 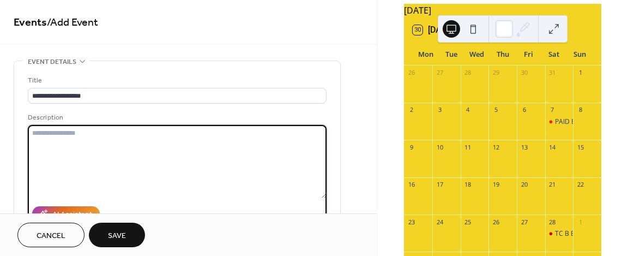 What do you see at coordinates (51, 234) in the screenshot?
I see `button: Cancel` at bounding box center [51, 234].